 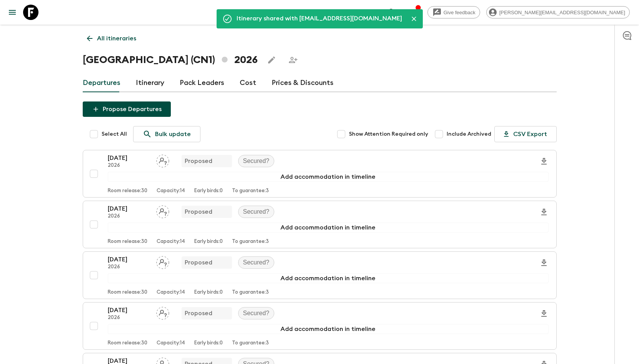 What do you see at coordinates (272, 60) in the screenshot?
I see `button: Edit this itinerary` at bounding box center [272, 60].